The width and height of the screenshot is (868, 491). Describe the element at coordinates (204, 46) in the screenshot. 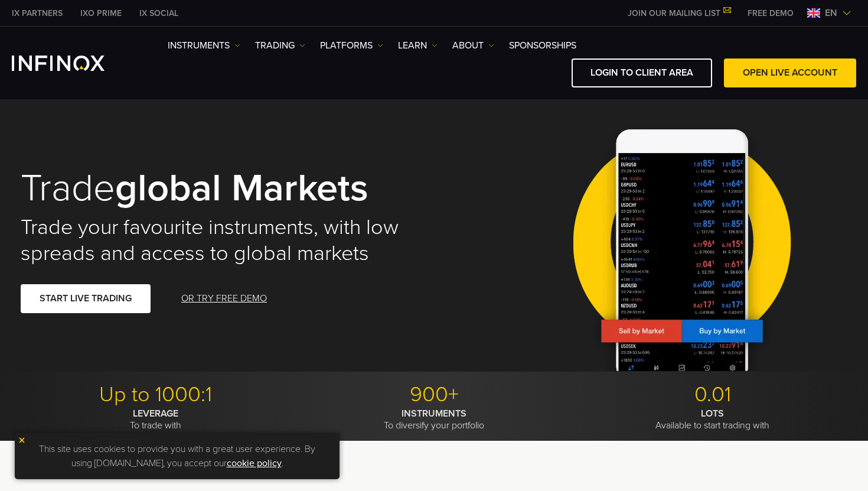

I see `a: Instruments` at that location.